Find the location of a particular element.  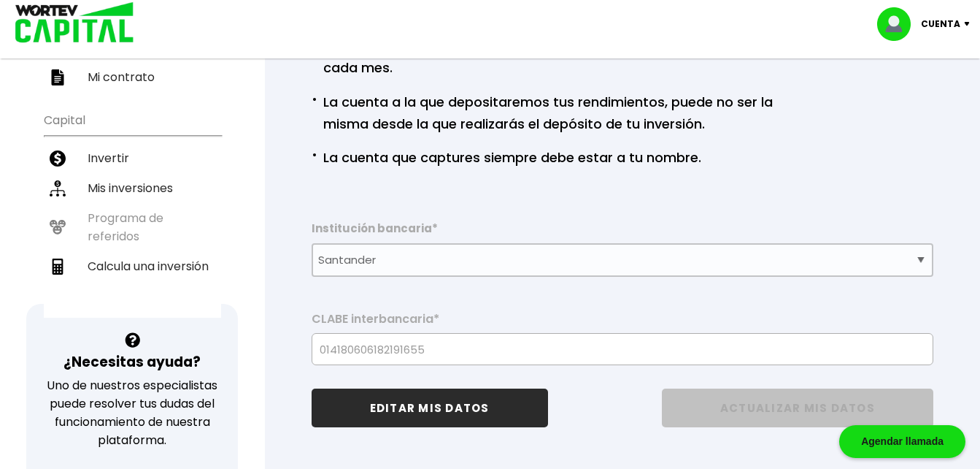

img: inversiones-icon.6695dc30.svg is located at coordinates (58, 189).